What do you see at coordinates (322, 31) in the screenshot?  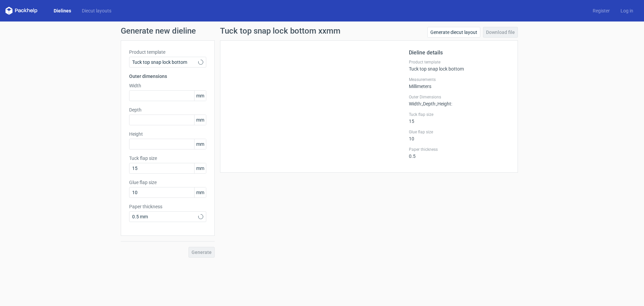 I see `h1: Generate new dieline` at bounding box center [322, 31].